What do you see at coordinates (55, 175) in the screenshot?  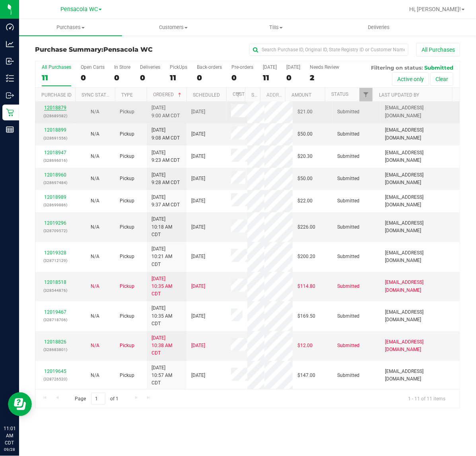 I see `a: 12018960` at bounding box center [55, 175].